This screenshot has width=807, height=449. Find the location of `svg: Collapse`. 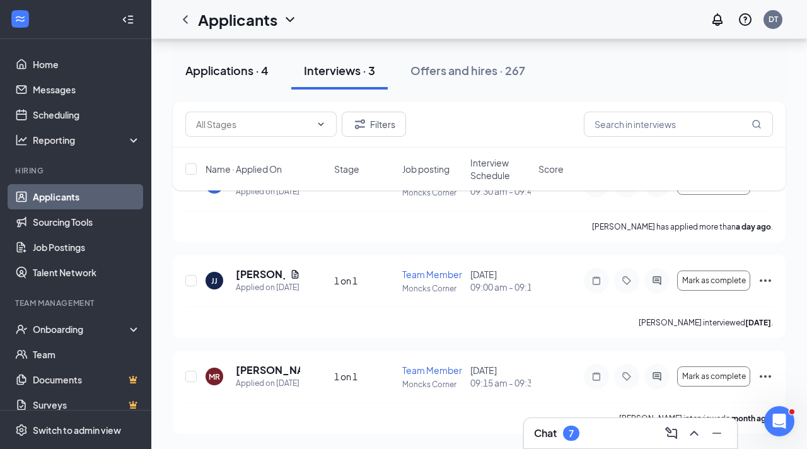

svg: Collapse is located at coordinates (128, 20).